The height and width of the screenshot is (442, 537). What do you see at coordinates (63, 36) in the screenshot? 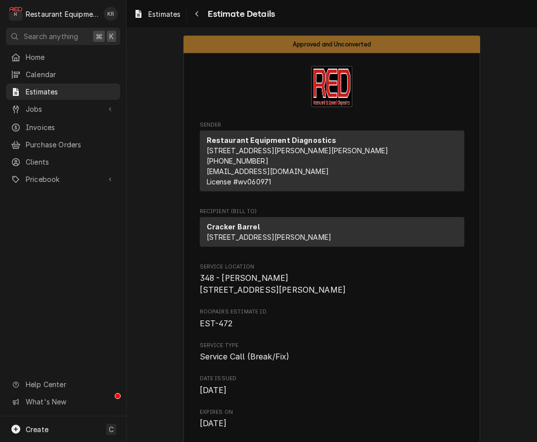
I see `button: Search anything⌘K` at bounding box center [63, 36].